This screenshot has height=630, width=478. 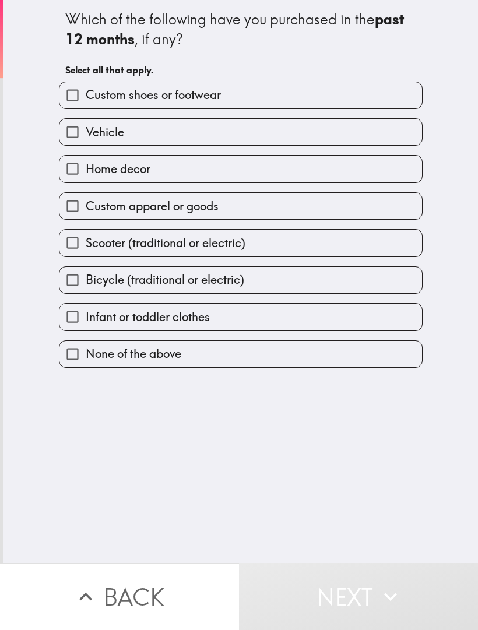 I want to click on button: Scooter (traditional or electric), so click(x=241, y=242).